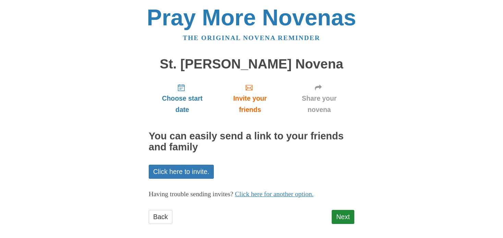  I want to click on a: Choose start date, so click(182, 98).